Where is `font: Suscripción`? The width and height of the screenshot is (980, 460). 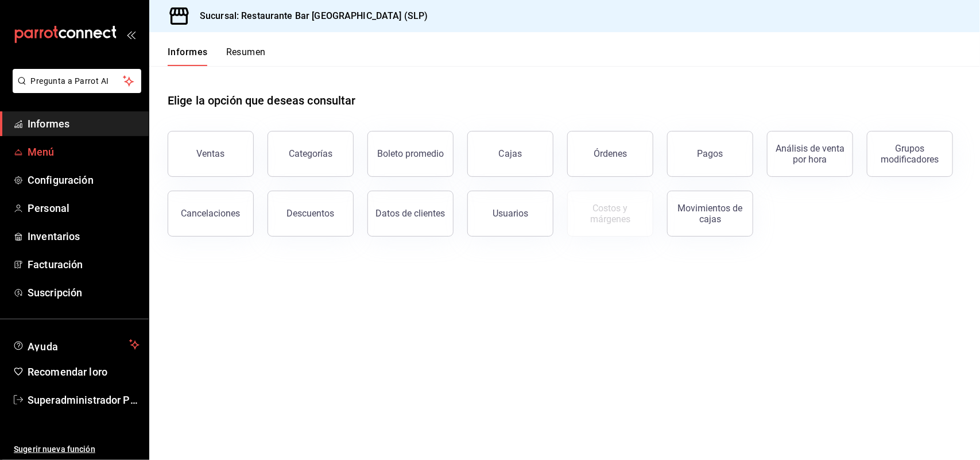 font: Suscripción is located at coordinates (55, 292).